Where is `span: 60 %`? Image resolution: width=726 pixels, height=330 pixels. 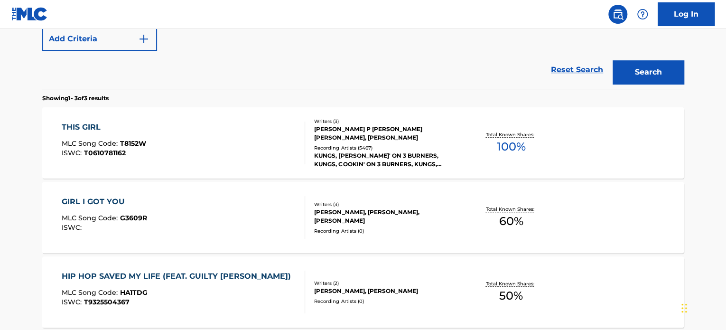
span: 60 % is located at coordinates (511, 221).